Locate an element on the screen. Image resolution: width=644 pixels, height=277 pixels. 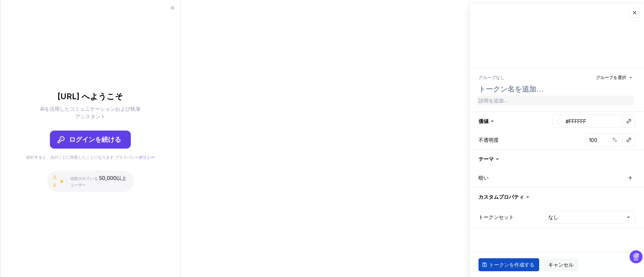
input: 100 is located at coordinates (597, 140).